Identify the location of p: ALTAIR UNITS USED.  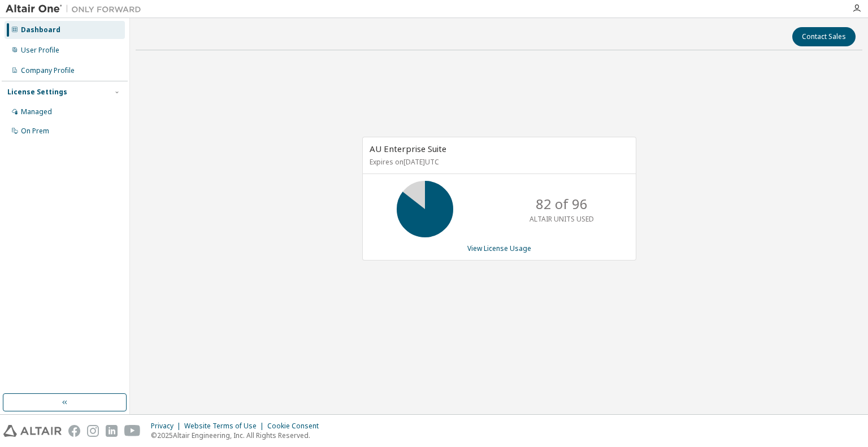
(561, 219).